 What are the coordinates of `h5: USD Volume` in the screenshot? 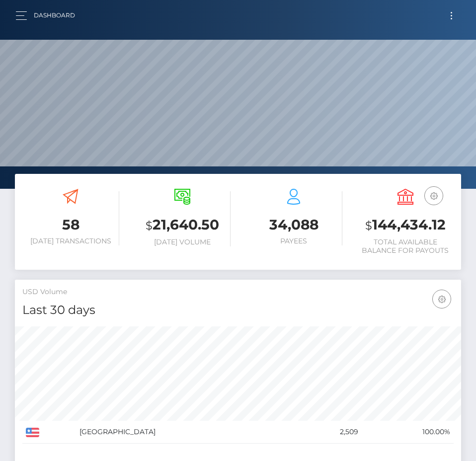 It's located at (238, 292).